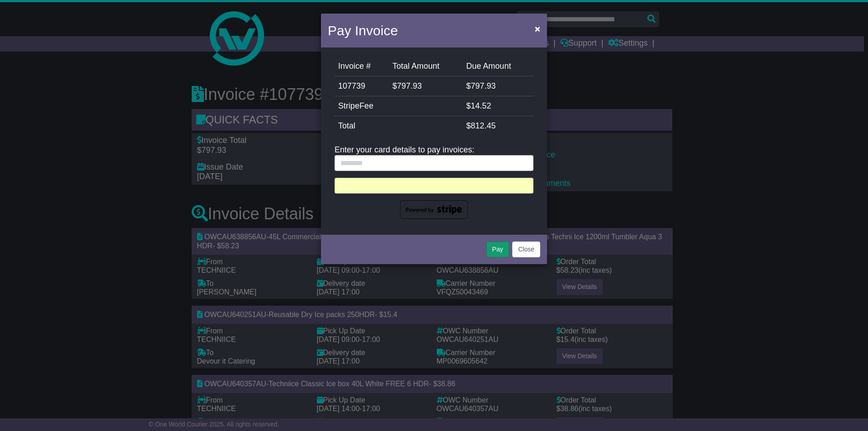  I want to click on div: Enter your card details to pay invoices:, so click(434, 182).